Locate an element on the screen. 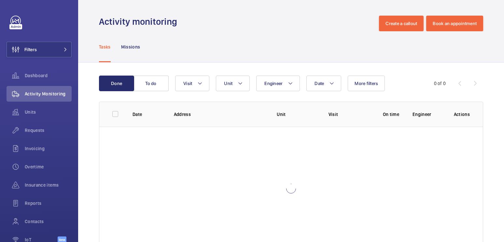  span: Units is located at coordinates (48, 112).